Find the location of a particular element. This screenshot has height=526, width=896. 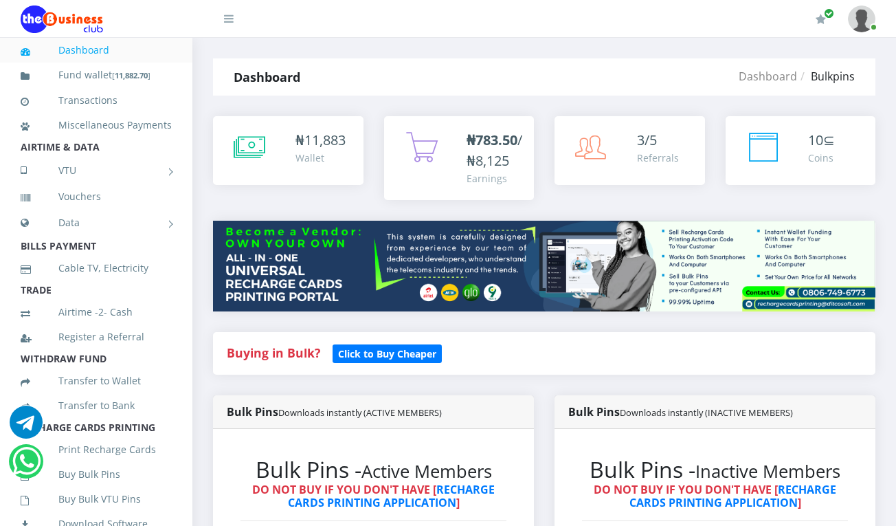

div: Earnings is located at coordinates (494, 178).